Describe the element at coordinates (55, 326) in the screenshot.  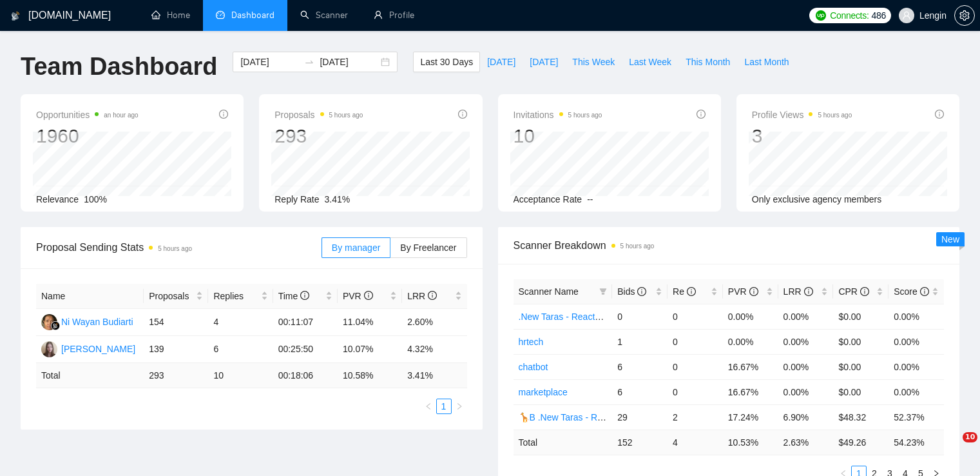
I see `img: gigradar-bm.png` at that location.